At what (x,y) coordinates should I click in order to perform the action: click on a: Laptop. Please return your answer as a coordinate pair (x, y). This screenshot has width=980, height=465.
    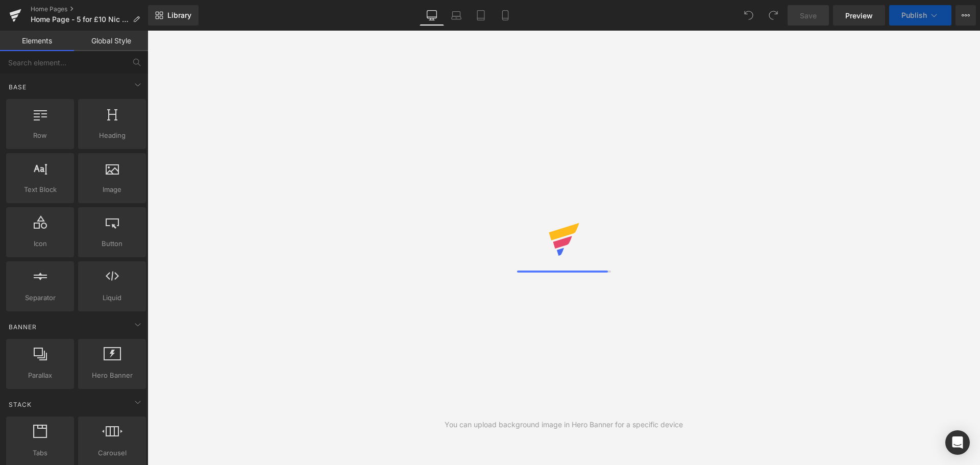
    Looking at the image, I should click on (456, 15).